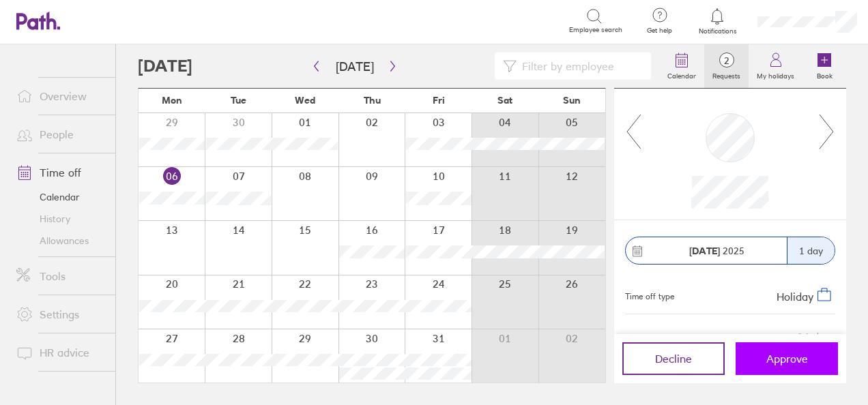 The width and height of the screenshot is (868, 405). I want to click on a: 2Requests, so click(726, 66).